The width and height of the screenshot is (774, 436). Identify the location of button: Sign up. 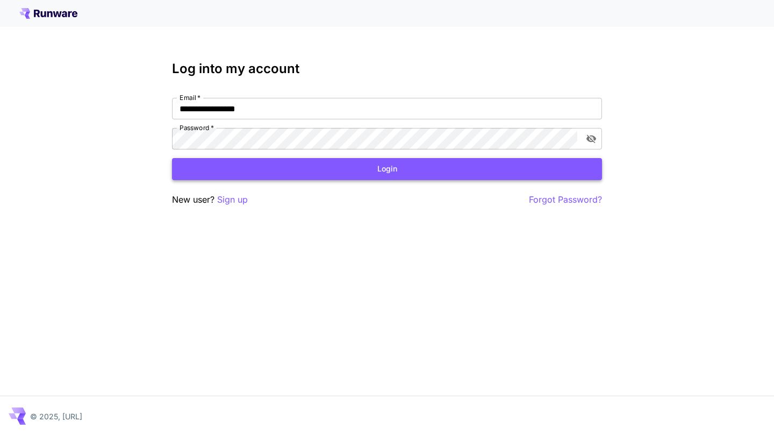
(232, 199).